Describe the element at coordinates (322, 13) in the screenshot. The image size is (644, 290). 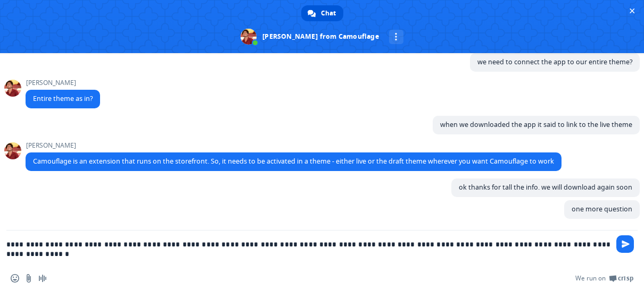
I see `a: Chat` at that location.